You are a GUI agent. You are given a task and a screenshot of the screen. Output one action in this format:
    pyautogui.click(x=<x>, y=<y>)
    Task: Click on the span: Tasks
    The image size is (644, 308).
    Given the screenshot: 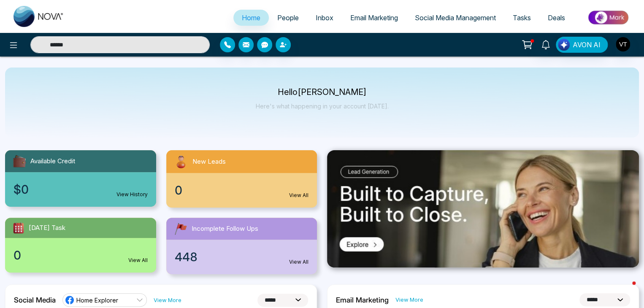 What is the action you would take?
    pyautogui.click(x=522, y=17)
    